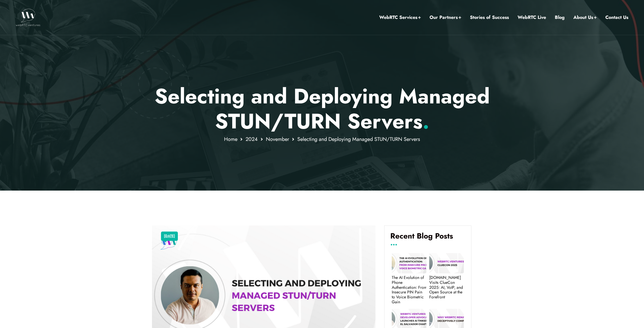  Describe the element at coordinates (252, 139) in the screenshot. I see `a: 2024` at that location.